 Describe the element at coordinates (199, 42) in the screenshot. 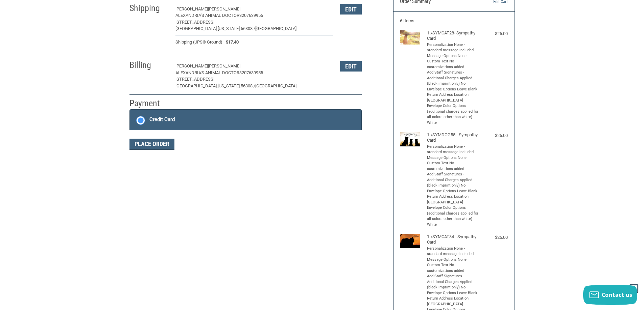

I see `span: Shipping (UPS® Ground)` at that location.